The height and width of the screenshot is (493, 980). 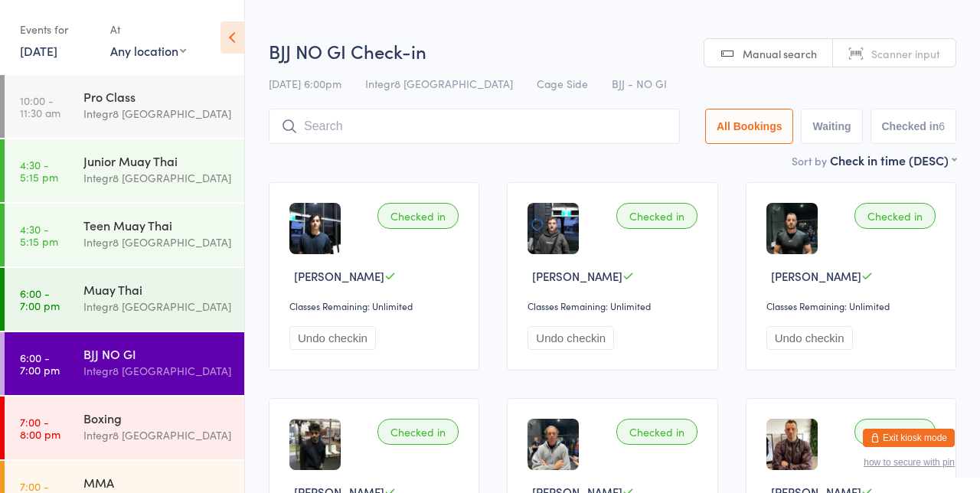 What do you see at coordinates (157, 161) in the screenshot?
I see `div: Junior Muay Thai` at bounding box center [157, 161].